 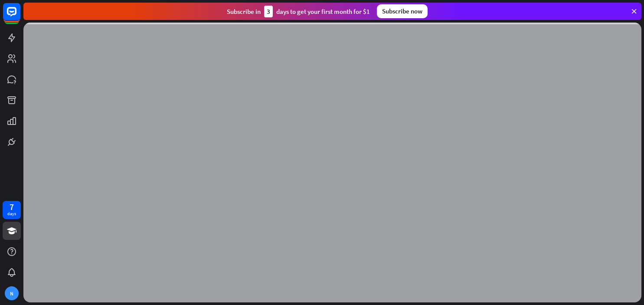 I want to click on a: 7 days, so click(x=12, y=210).